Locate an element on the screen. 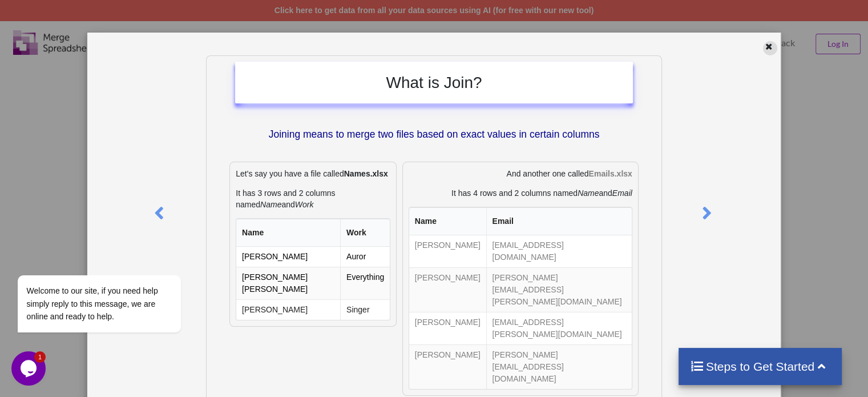  p: It has 4 rows and 2 columns named and is located at coordinates (520, 193).